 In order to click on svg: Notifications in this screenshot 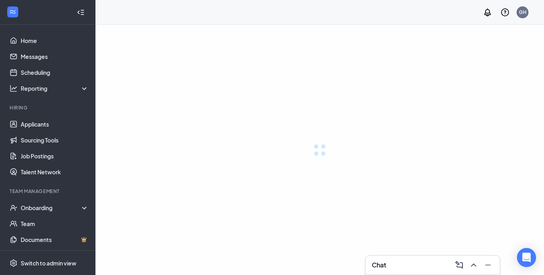, I will do `click(488, 12)`.